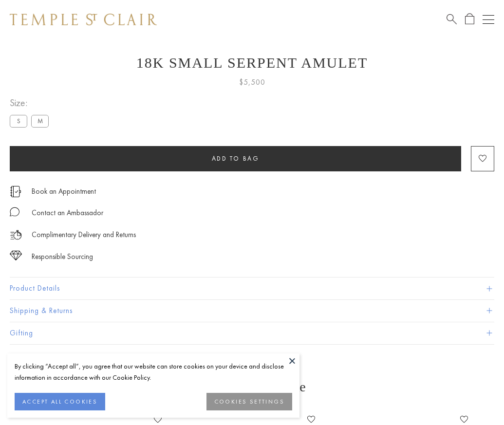 The height and width of the screenshot is (425, 504). Describe the element at coordinates (252, 82) in the screenshot. I see `span: $5,500` at that location.